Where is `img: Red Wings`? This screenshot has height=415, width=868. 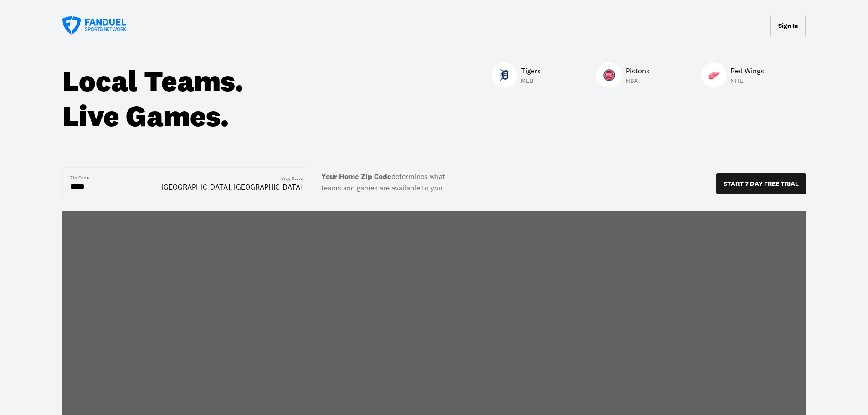
img: Red Wings is located at coordinates (714, 75).